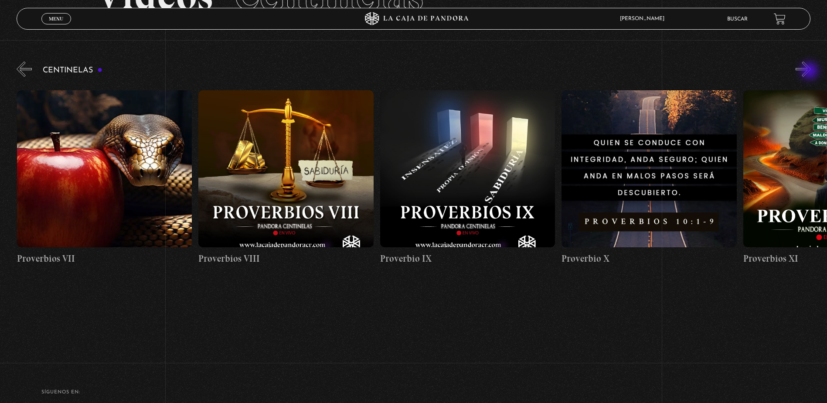 This screenshot has width=827, height=403. I want to click on a: Proverbio X, so click(649, 177).